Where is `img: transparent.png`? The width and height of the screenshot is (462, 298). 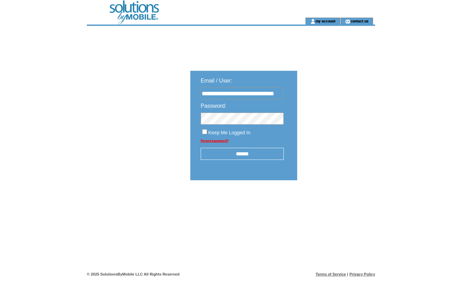 img: transparent.png is located at coordinates (335, 201).